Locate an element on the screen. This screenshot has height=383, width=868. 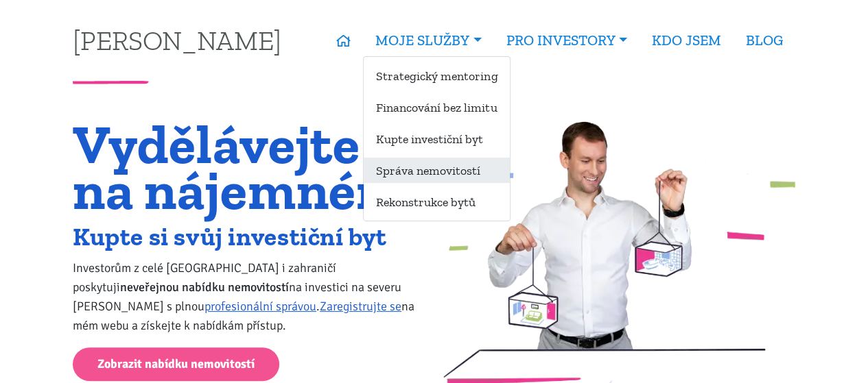
strong: neveřejnou nabídku nemovitostí is located at coordinates (204, 287).